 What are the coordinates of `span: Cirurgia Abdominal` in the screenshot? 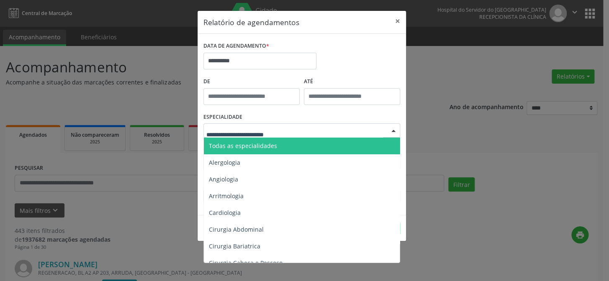 It's located at (236, 229).